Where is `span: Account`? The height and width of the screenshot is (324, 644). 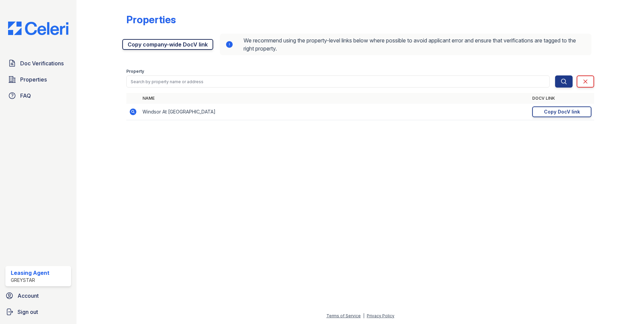 span: Account is located at coordinates (28, 296).